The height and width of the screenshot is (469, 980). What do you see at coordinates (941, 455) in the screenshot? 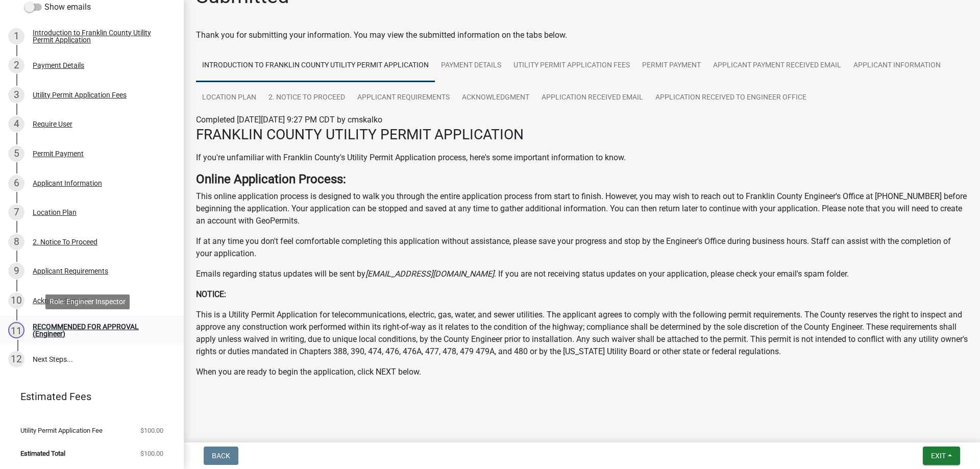
I see `button: Exit` at bounding box center [941, 455].